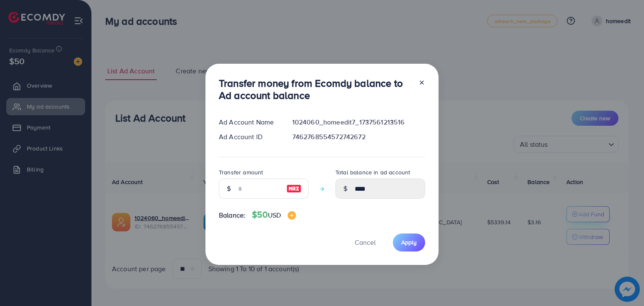 This screenshot has width=644, height=306. Describe the element at coordinates (241, 172) in the screenshot. I see `label: Transfer amount` at that location.